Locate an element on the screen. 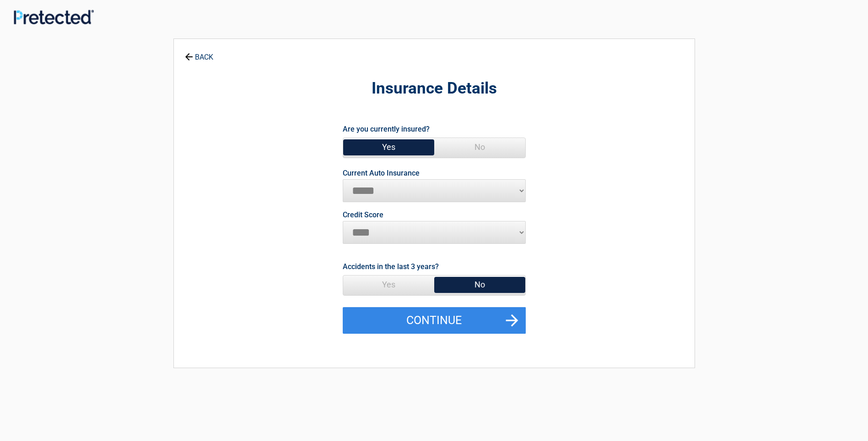 This screenshot has height=441, width=868. label: Accidents in the last 3 years? is located at coordinates (391, 266).